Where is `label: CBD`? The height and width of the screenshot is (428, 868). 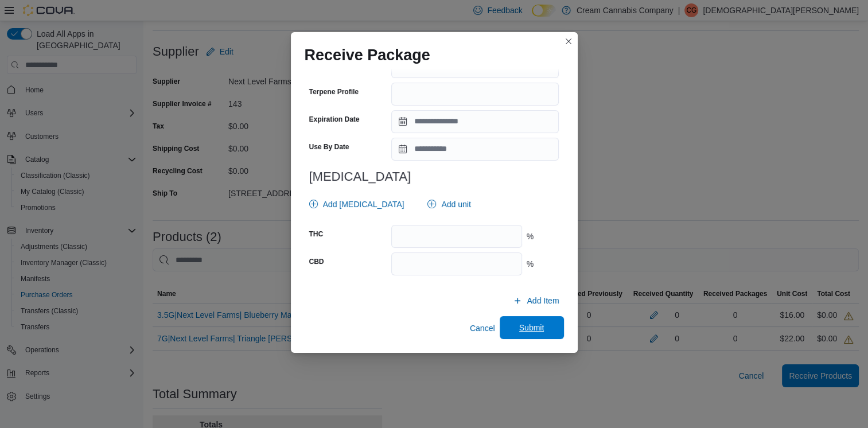 label: CBD is located at coordinates (317, 262).